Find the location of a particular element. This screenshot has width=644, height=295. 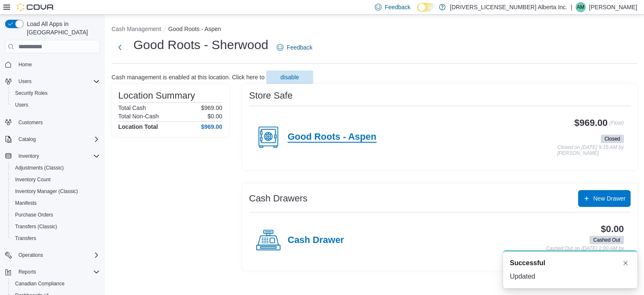

span: Dark Mode is located at coordinates (417, 12).